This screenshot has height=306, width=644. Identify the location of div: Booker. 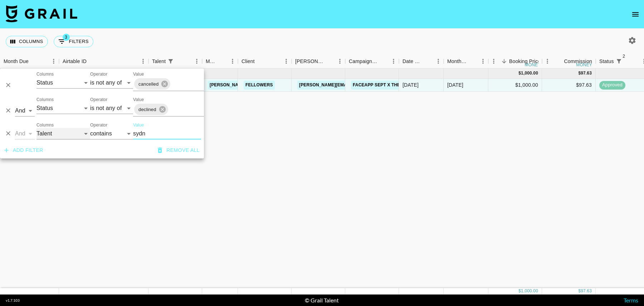
(319, 61).